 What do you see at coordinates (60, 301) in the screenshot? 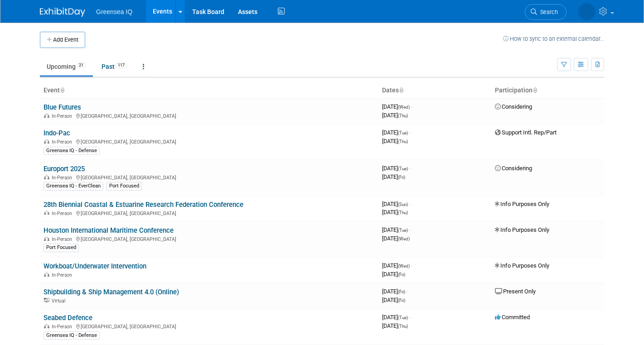
I see `span: Virtual` at bounding box center [60, 301].